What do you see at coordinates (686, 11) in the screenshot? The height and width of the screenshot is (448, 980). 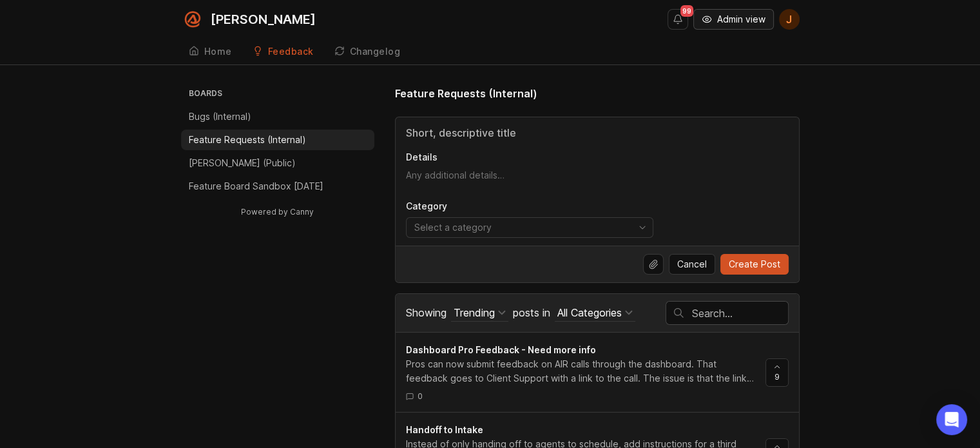 I see `span: 99` at bounding box center [686, 11].